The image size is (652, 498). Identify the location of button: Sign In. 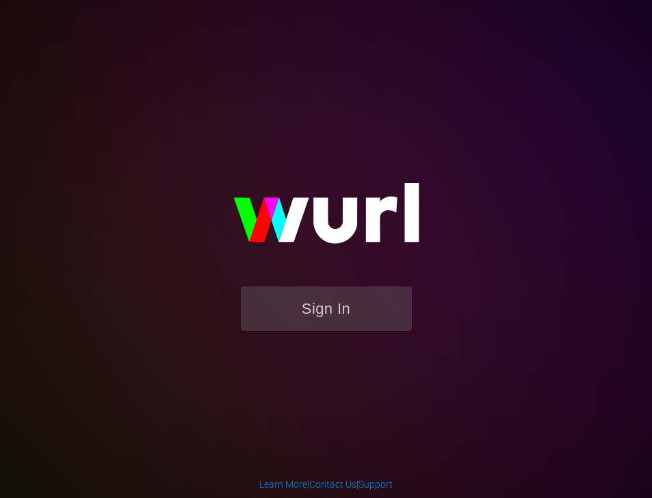
(327, 308).